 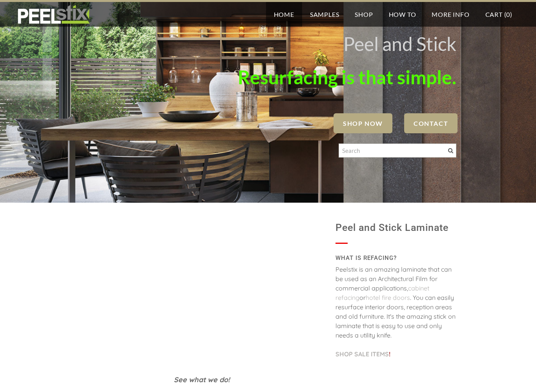 What do you see at coordinates (387, 298) in the screenshot?
I see `a: hotel fire doors` at bounding box center [387, 298].